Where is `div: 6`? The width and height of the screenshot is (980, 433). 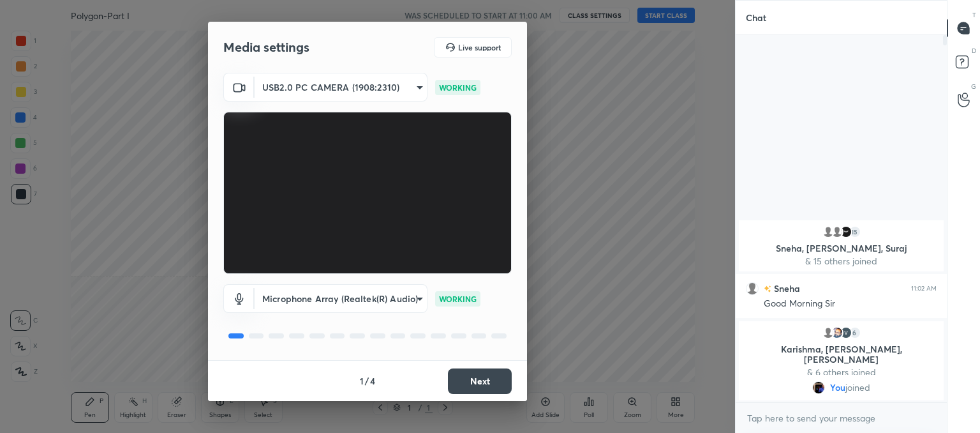 div: 6 is located at coordinates (855, 333).